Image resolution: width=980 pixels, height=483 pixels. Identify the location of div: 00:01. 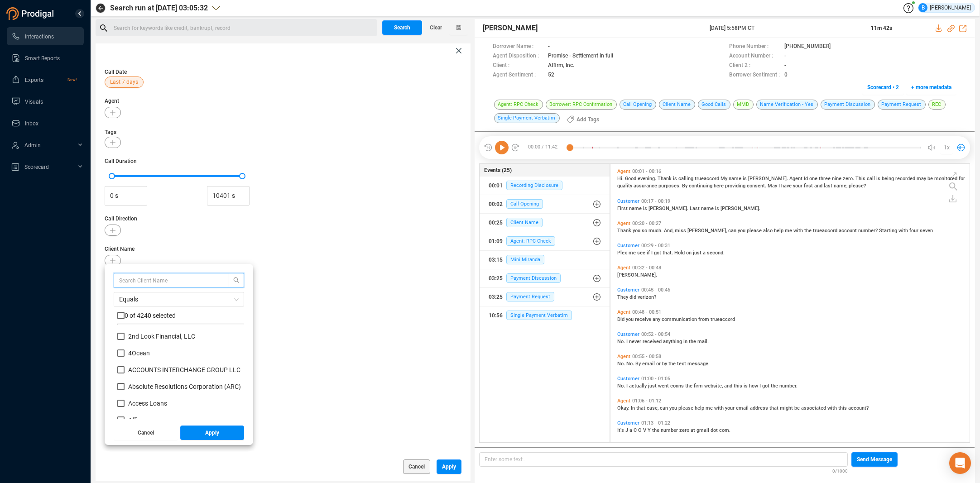
(496, 186).